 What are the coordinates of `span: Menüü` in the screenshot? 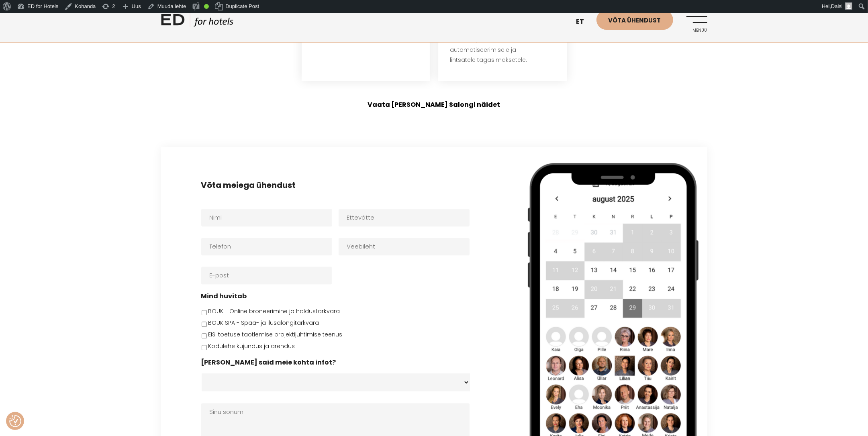 It's located at (696, 30).